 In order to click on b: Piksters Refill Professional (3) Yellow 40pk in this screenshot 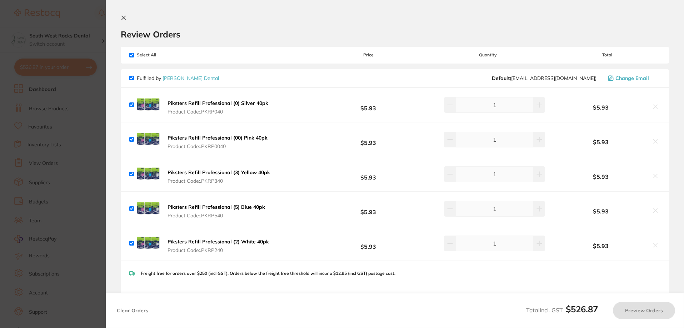, I will do `click(219, 172)`.